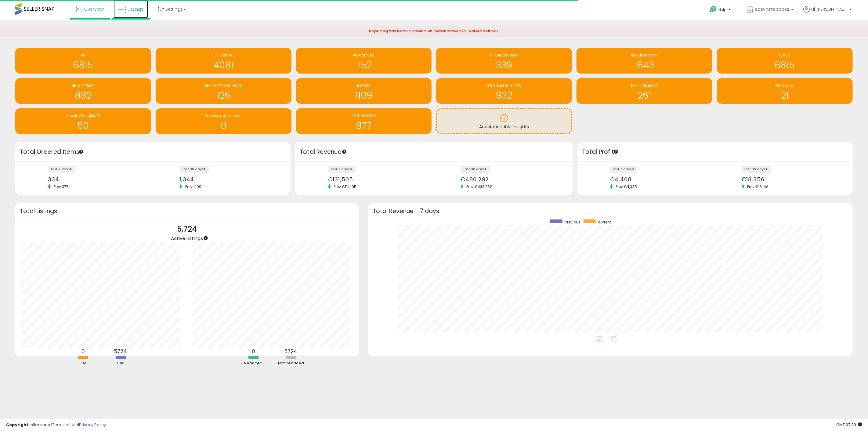 The width and height of the screenshot is (868, 431). What do you see at coordinates (364, 91) in the screenshot?
I see `a: BB>MIN 1109` at bounding box center [364, 91].